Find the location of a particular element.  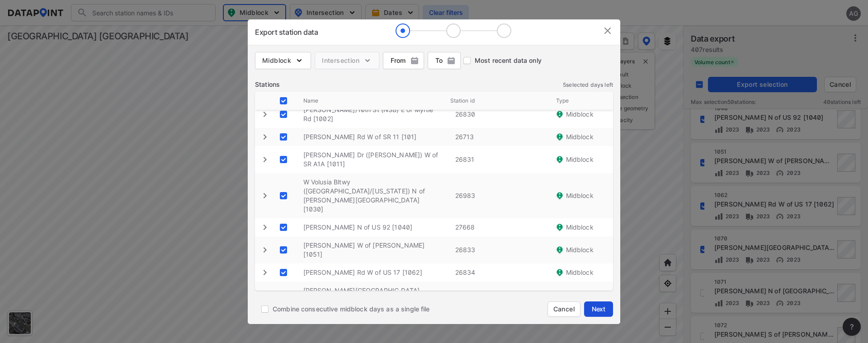

div: Type is located at coordinates (581, 101).